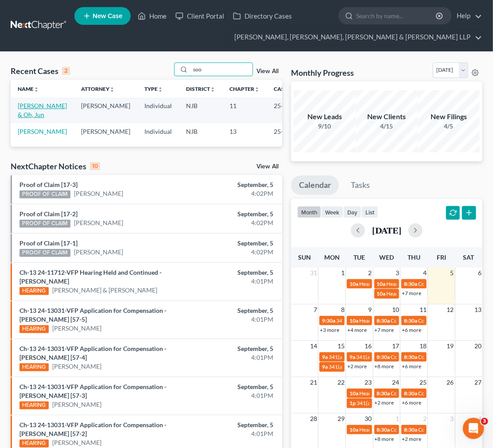 The height and width of the screenshot is (448, 493). I want to click on i: unfold_more, so click(257, 90).